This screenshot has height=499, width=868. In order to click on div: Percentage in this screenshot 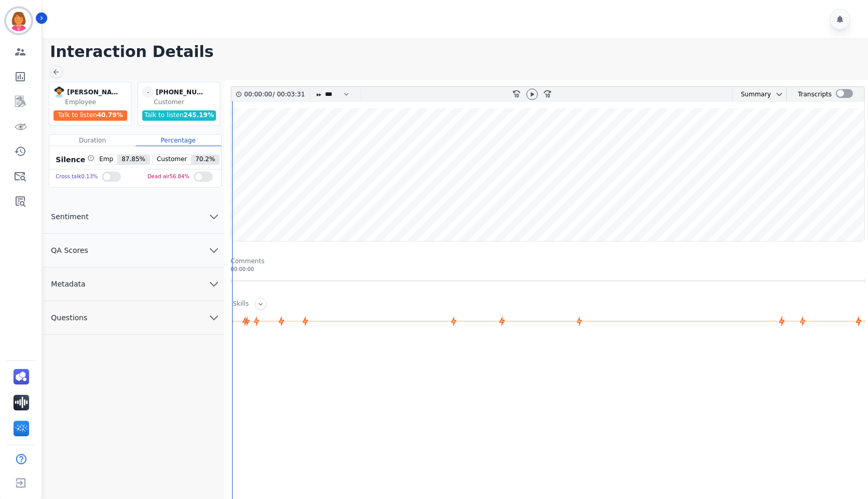, I will do `click(178, 140)`.